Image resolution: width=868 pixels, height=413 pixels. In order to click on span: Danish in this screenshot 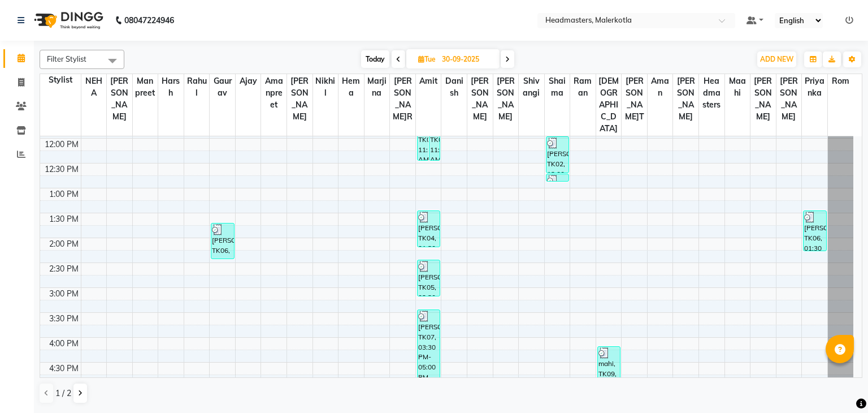, I will do `click(454, 87)`.